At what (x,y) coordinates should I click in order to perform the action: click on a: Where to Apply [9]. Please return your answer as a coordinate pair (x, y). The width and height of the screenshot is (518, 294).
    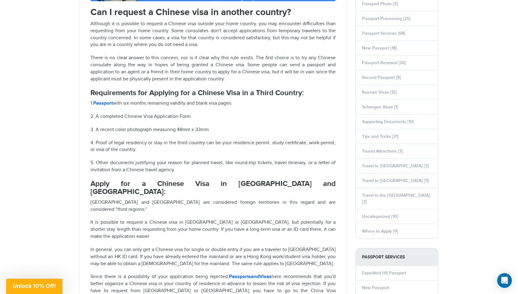
    Looking at the image, I should click on (380, 231).